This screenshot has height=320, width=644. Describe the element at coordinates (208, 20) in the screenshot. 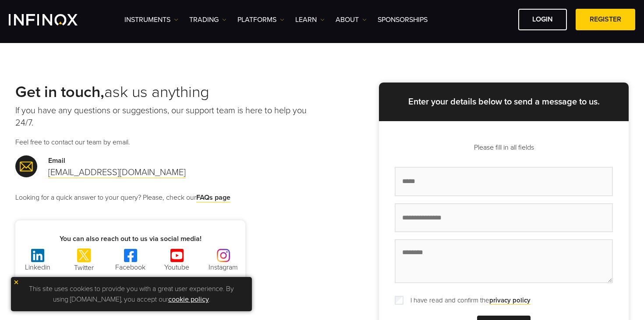

I see `a: TRADING` at that location.